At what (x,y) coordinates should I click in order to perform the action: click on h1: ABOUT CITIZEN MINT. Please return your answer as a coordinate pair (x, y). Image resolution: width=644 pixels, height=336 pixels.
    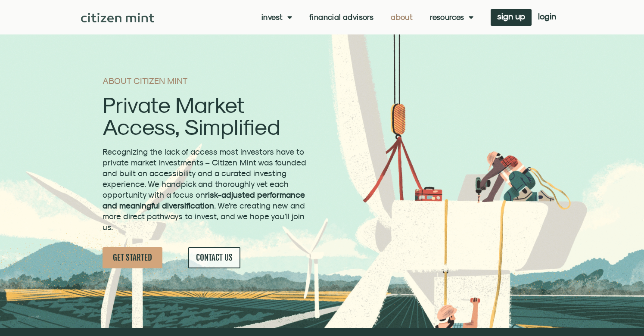
    Looking at the image, I should click on (206, 81).